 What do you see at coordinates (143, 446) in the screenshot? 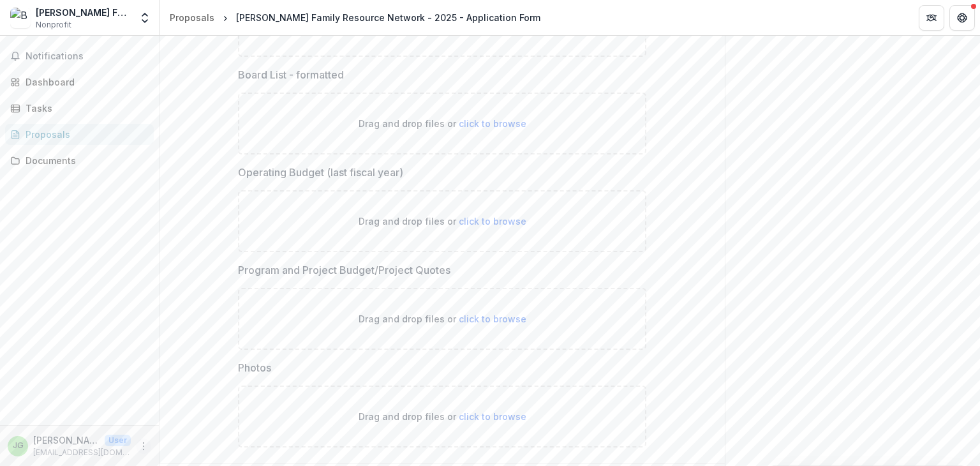
I see `button: More` at bounding box center [143, 446].